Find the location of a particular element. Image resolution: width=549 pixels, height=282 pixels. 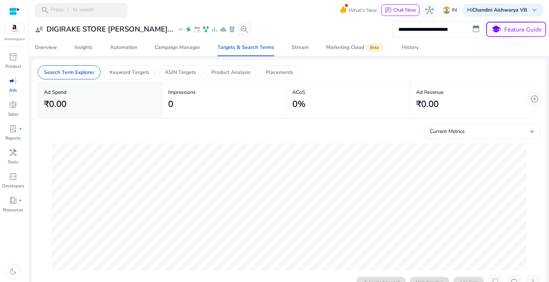

p: IN is located at coordinates (454, 10).